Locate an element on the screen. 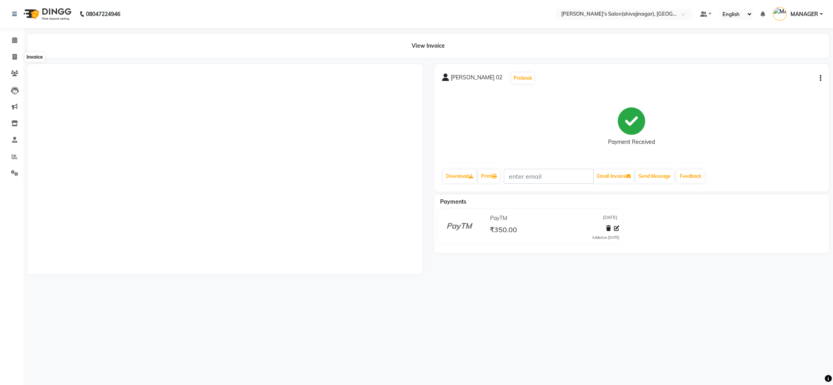 Image resolution: width=833 pixels, height=385 pixels. img: MANAGER is located at coordinates (779, 14).